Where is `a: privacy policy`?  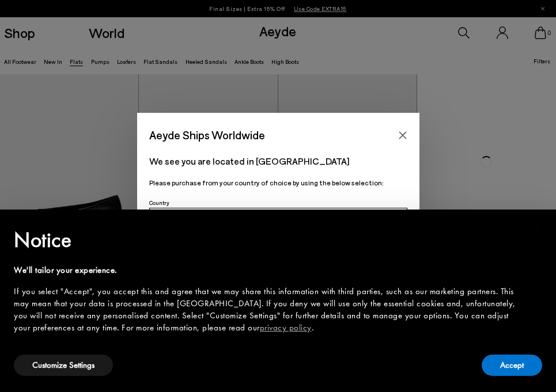 a: privacy policy is located at coordinates (286, 328).